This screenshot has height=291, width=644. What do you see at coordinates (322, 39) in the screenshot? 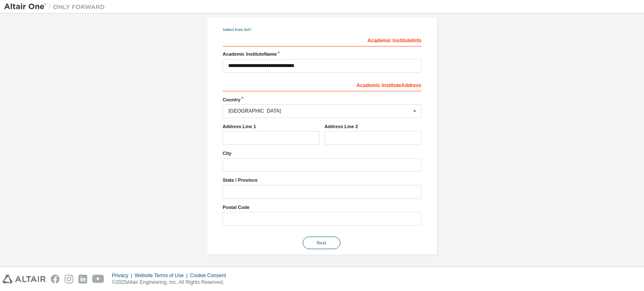
I see `div: Academic Institute Info` at bounding box center [322, 39].